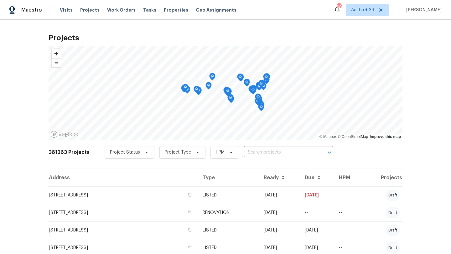 The height and width of the screenshot is (254, 451). What do you see at coordinates (32, 10) in the screenshot?
I see `span: Maestro` at bounding box center [32, 10].